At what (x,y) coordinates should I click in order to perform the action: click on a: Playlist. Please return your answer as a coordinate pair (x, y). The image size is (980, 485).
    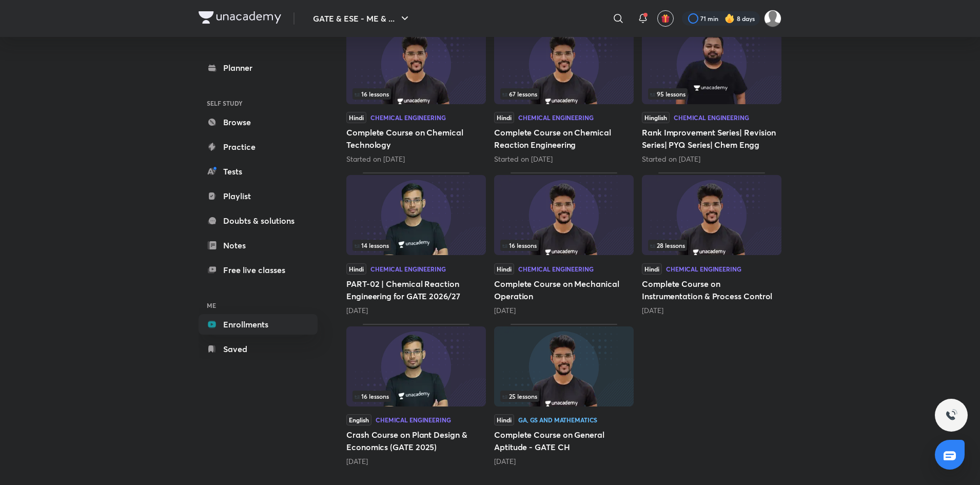
    Looking at the image, I should click on (258, 196).